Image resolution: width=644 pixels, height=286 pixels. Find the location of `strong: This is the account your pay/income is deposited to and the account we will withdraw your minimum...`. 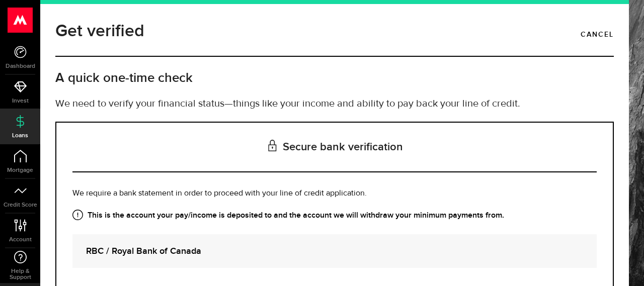

strong: This is the account your pay/income is deposited to and the account we will withdraw your minimum... is located at coordinates (335, 216).